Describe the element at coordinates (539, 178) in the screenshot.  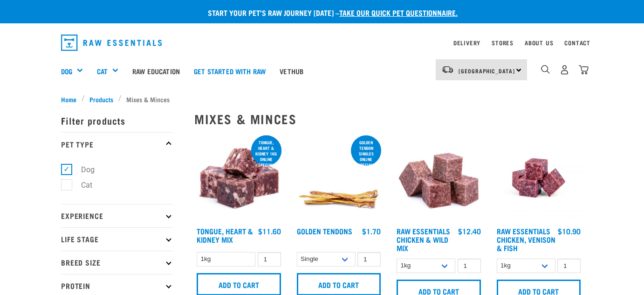
I see `img: Chicken Venison mix 1655` at that location.